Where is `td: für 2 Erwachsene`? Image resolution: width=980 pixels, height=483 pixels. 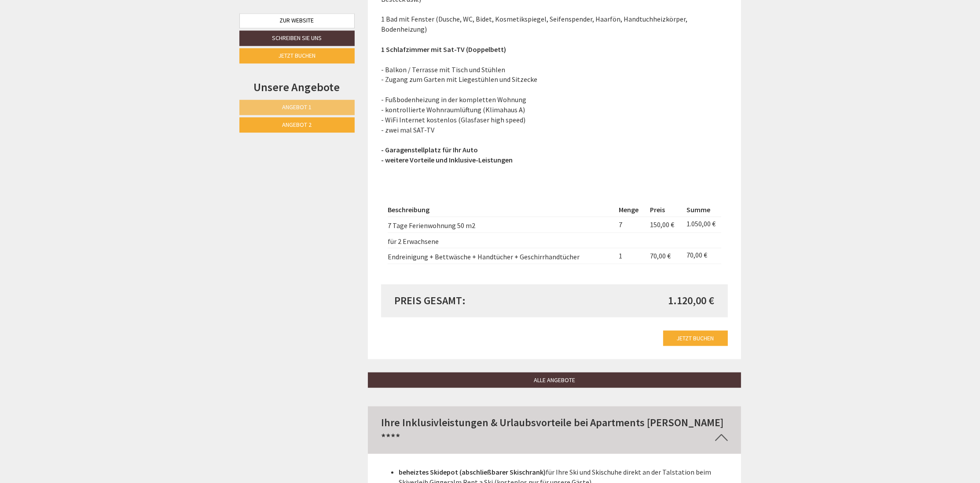 td: für 2 Erwachsene is located at coordinates (501, 240).